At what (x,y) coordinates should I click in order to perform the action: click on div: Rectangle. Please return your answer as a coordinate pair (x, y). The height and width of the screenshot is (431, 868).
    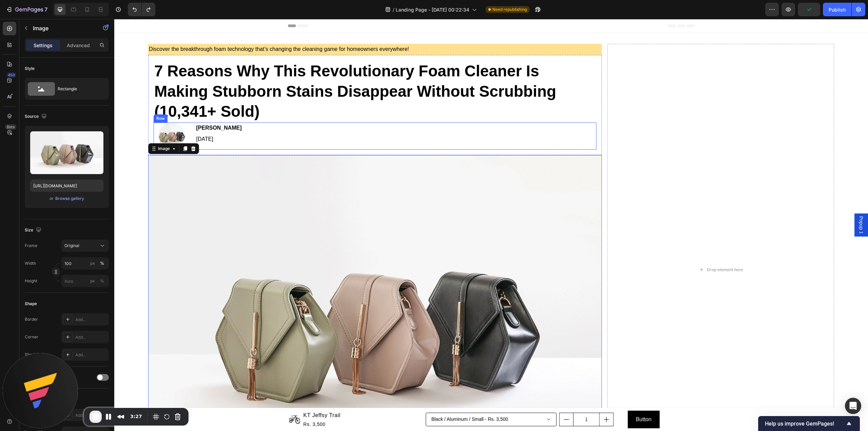
    Looking at the image, I should click on (78, 89).